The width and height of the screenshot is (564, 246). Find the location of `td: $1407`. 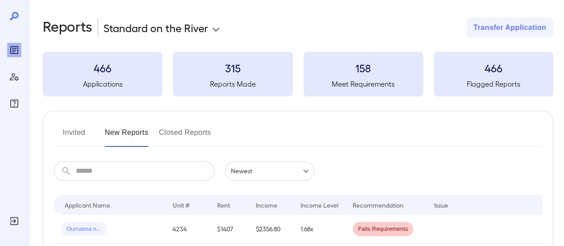

td: $1407 is located at coordinates (229, 229).